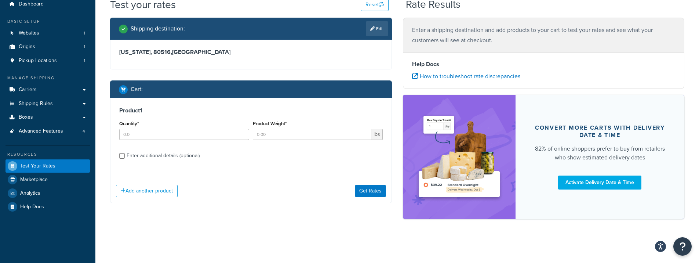  Describe the element at coordinates (48, 179) in the screenshot. I see `a: Marketplace` at that location.